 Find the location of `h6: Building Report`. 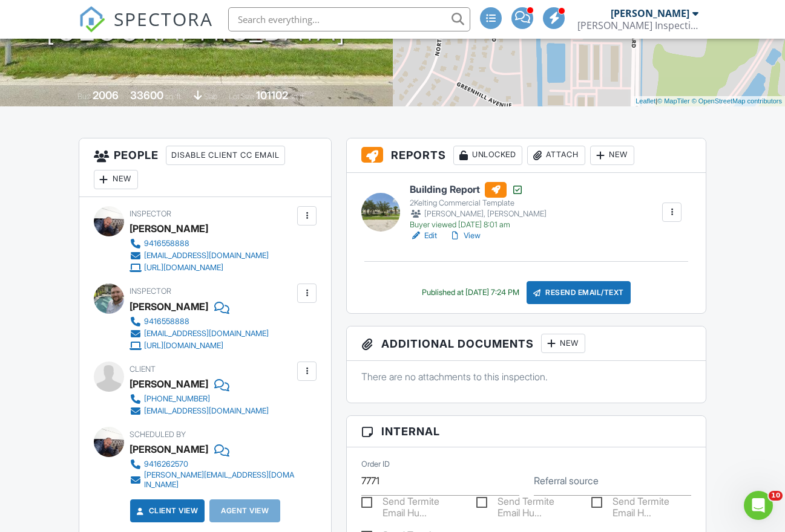

h6: Building Report is located at coordinates (478, 190).